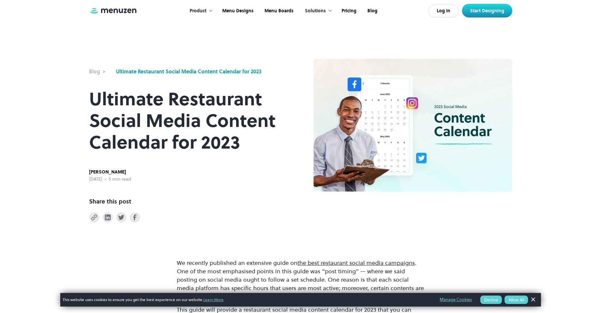 The width and height of the screenshot is (601, 313). Describe the element at coordinates (487, 11) in the screenshot. I see `a: Start Designing` at that location.